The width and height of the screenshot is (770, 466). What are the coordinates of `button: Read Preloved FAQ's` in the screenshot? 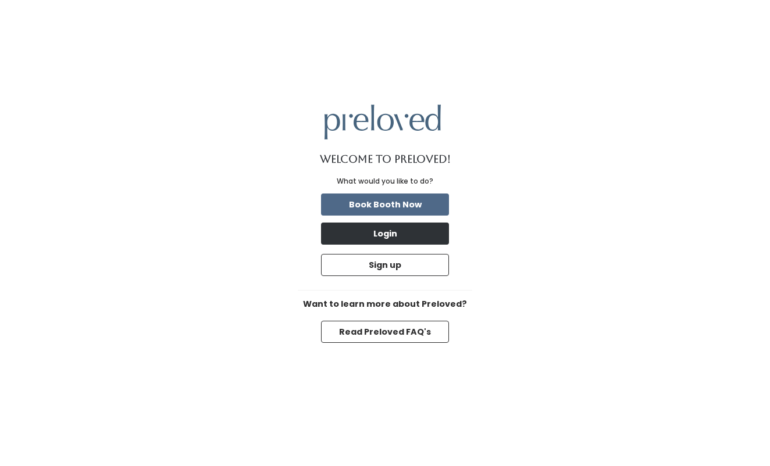 It's located at (385, 332).